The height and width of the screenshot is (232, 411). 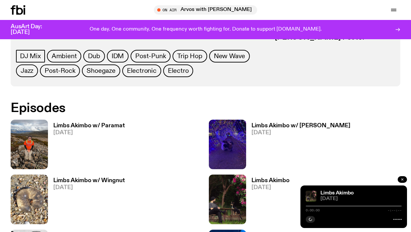 What do you see at coordinates (313, 211) in the screenshot?
I see `span: 0:00:00` at bounding box center [313, 211].